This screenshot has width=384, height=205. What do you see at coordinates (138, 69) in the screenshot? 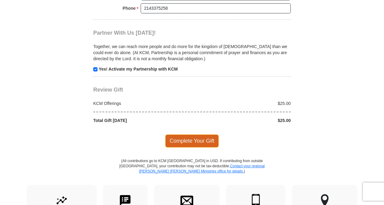
I see `strong: Yes! Activate my Partnership with KCM` at bounding box center [138, 69].